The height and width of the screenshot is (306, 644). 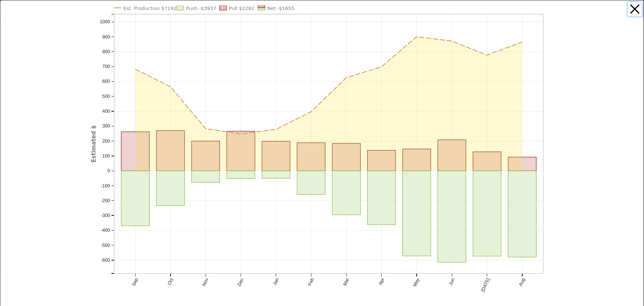 What do you see at coordinates (347, 282) in the screenshot?
I see `text: Mar` at bounding box center [347, 282].